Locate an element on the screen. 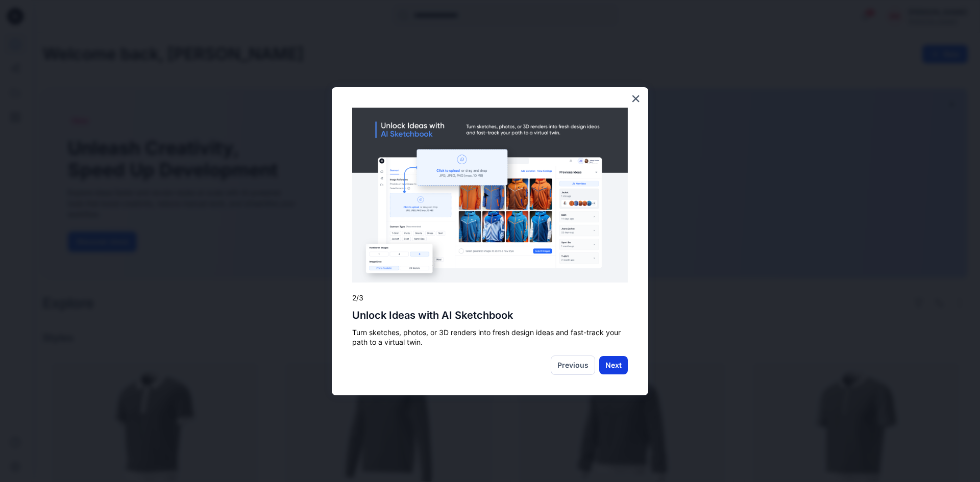 The width and height of the screenshot is (980, 482). button: Close is located at coordinates (636, 99).